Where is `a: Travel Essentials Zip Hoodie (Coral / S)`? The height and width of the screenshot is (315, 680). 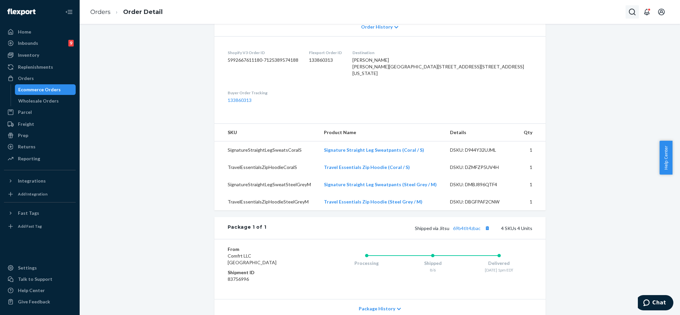 a: Travel Essentials Zip Hoodie (Coral / S) is located at coordinates (366, 167).